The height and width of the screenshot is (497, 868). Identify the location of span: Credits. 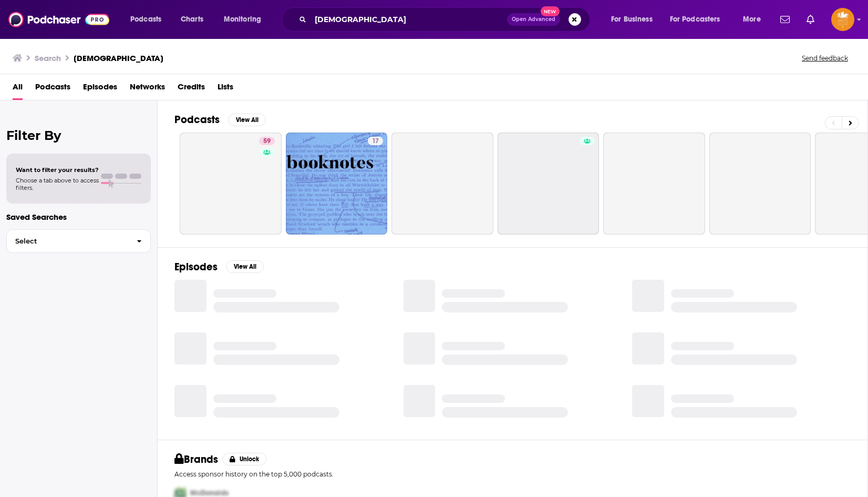
(191, 89).